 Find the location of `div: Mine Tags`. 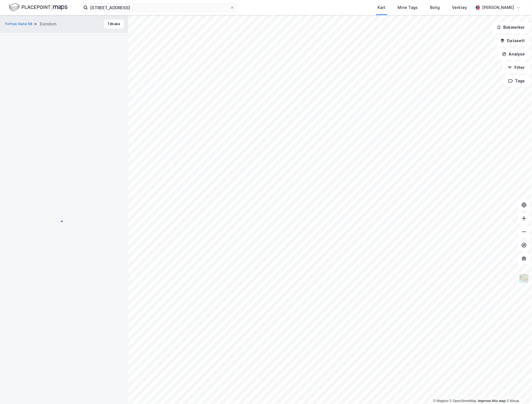

div: Mine Tags is located at coordinates (408, 8).